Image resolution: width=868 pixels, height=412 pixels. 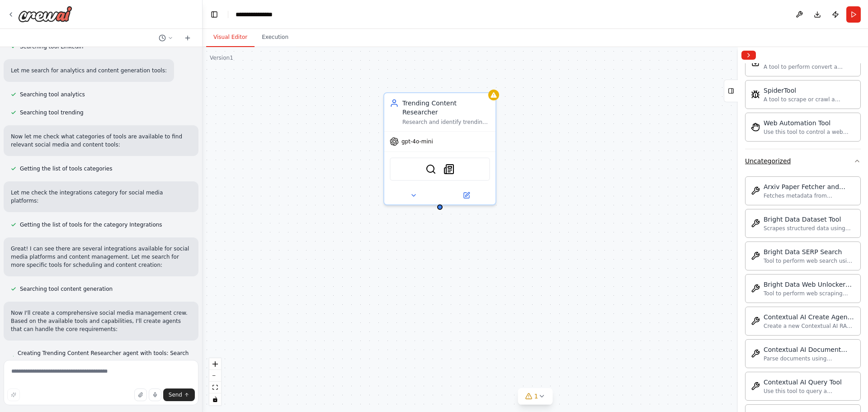 I want to click on div: Contextual AI Query Tool, so click(x=810, y=382).